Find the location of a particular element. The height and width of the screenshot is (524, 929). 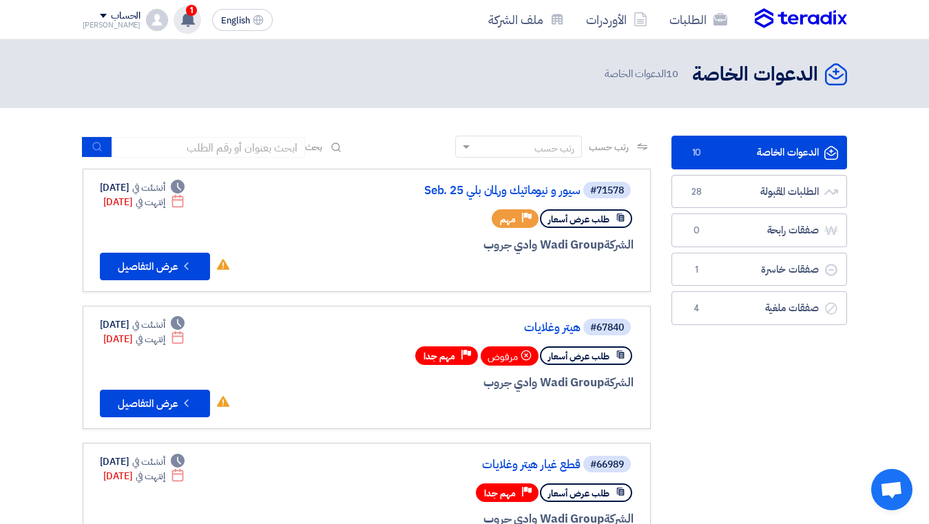

a: الطلبات المقبولة28 is located at coordinates (759, 191).